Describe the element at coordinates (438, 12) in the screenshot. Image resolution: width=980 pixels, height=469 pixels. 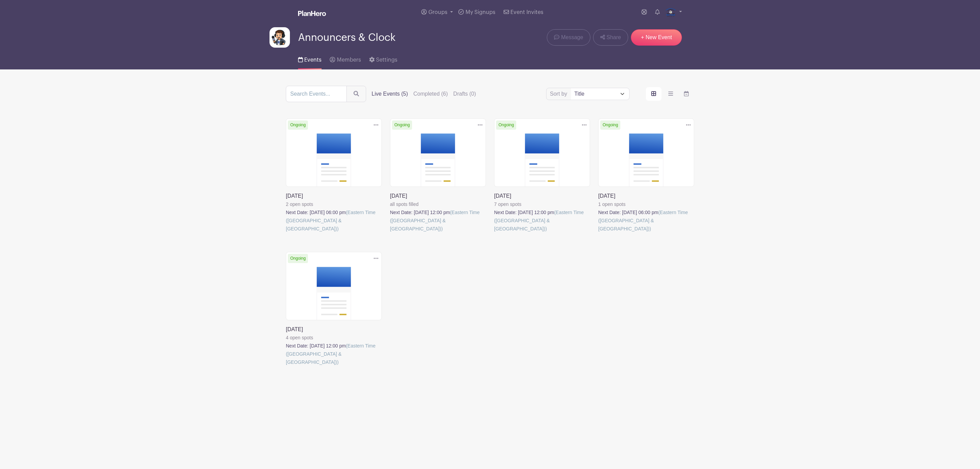
I see `span: Groups` at that location.